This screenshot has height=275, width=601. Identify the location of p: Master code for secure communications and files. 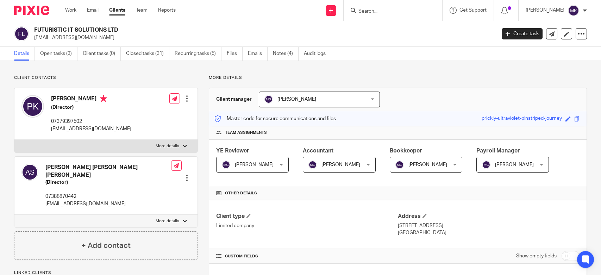
(275, 119).